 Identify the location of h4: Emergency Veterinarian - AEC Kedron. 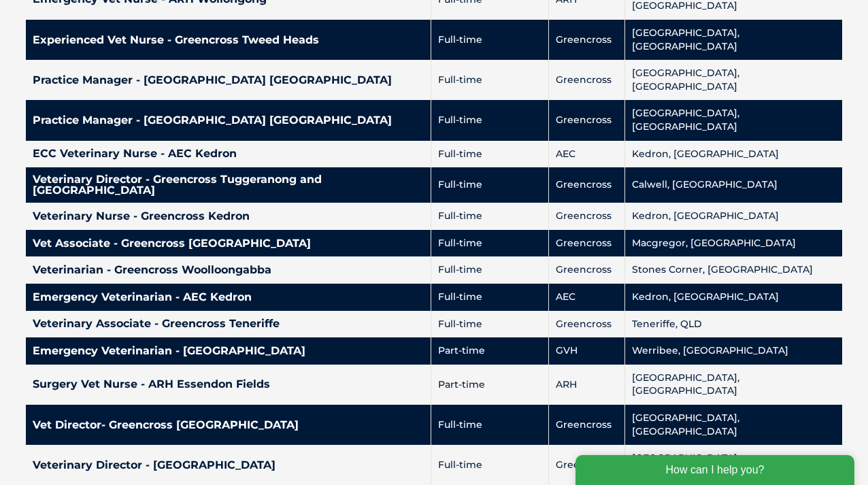
(228, 298).